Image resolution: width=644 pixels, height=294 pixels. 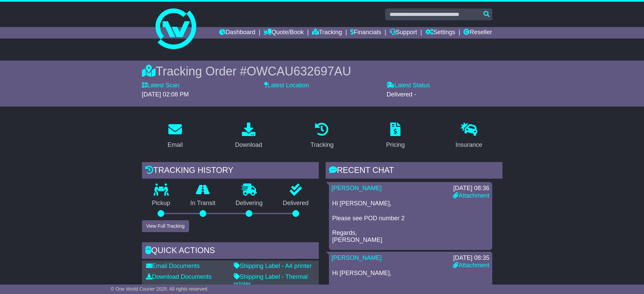 I want to click on p: Pickup, so click(x=161, y=203).